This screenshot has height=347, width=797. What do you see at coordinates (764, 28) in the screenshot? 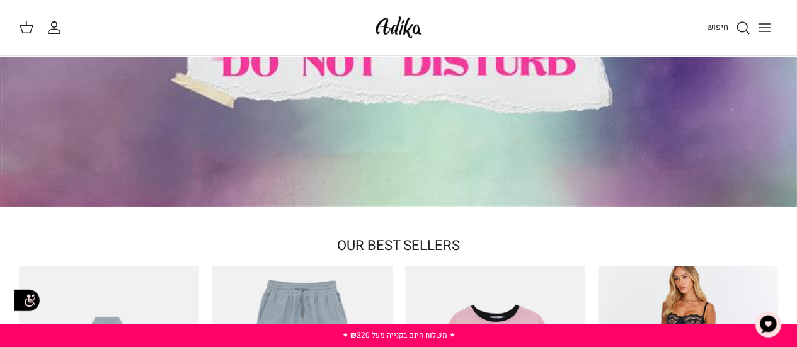
I see `button: Toggle menu` at bounding box center [764, 28].